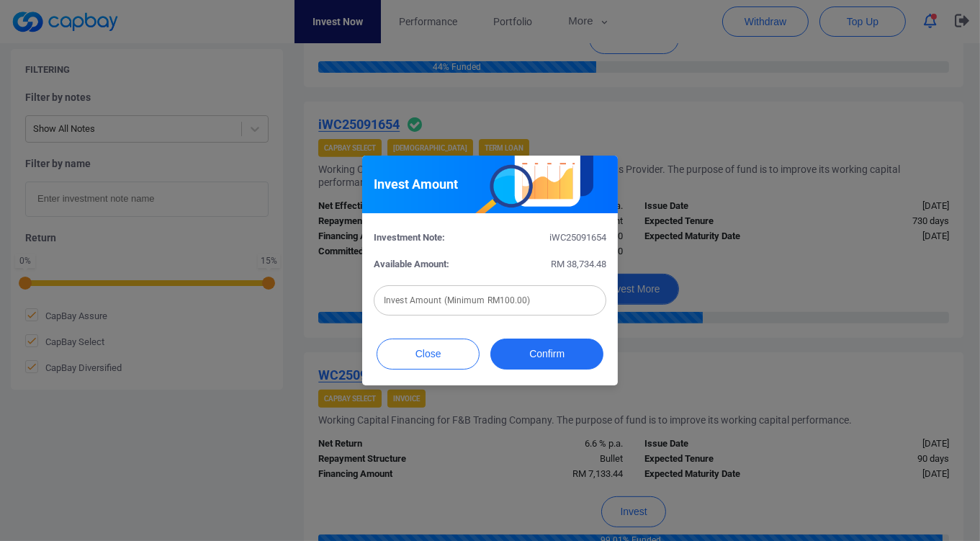  Describe the element at coordinates (415, 185) in the screenshot. I see `h5: Invest Amount` at that location.